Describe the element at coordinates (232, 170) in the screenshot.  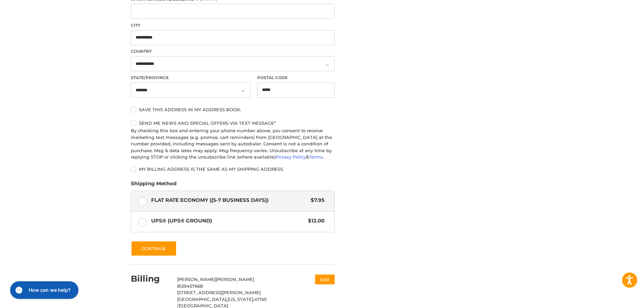
I see `label: My billing address is the same as my shipping address.` at that location.